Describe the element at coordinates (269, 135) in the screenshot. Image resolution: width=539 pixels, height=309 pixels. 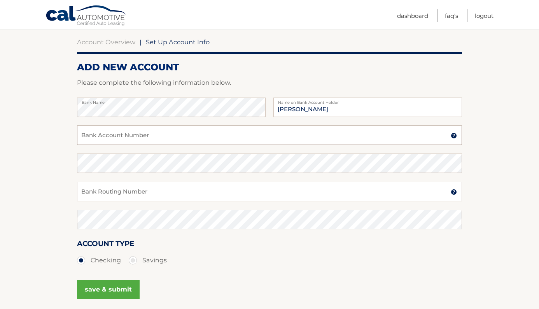
I see `input: Bank Account Number` at that location.